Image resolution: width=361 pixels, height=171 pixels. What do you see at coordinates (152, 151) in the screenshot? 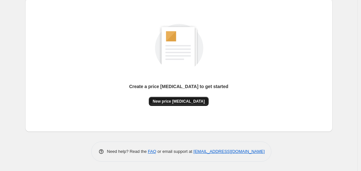
I see `a: FAQ` at bounding box center [152, 151].